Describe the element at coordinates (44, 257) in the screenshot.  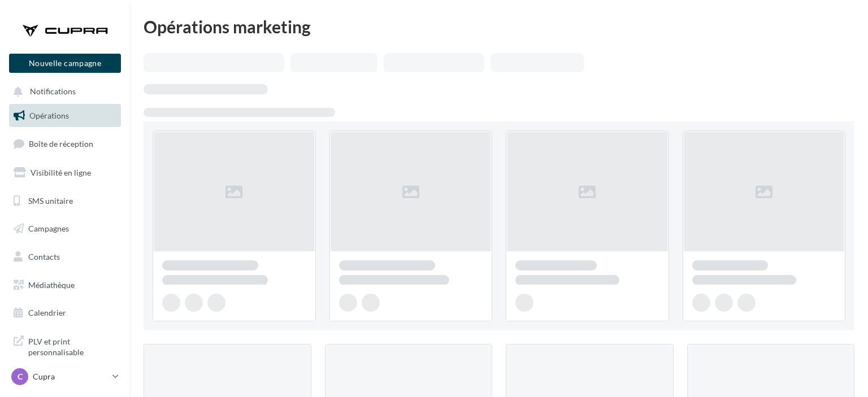
I see `span: Contacts` at that location.